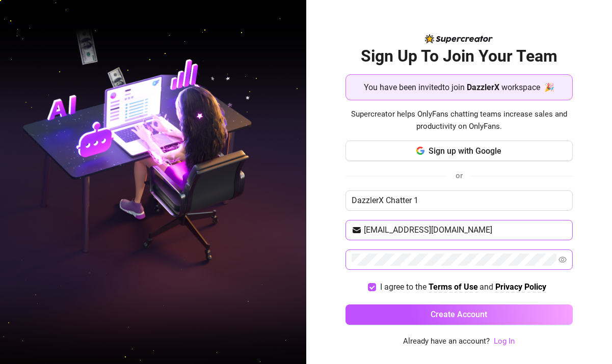  I want to click on span: and, so click(487, 287).